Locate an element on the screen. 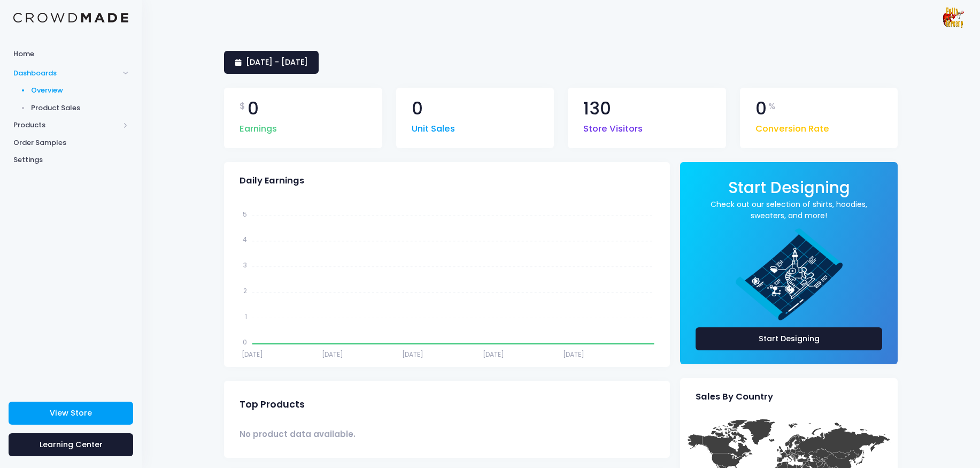  span: Home is located at coordinates (71, 54).